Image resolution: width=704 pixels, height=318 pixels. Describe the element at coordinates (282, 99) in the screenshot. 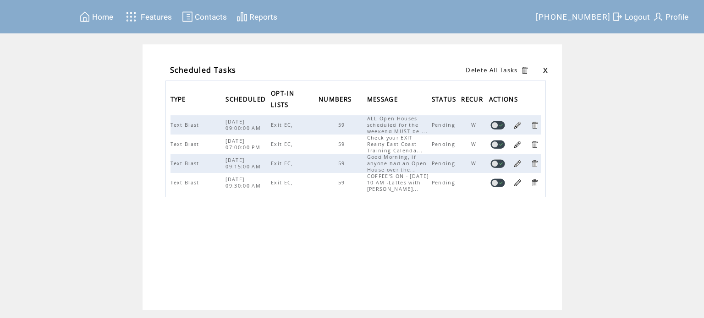

I see `a: OPT-IN LISTS` at that location.